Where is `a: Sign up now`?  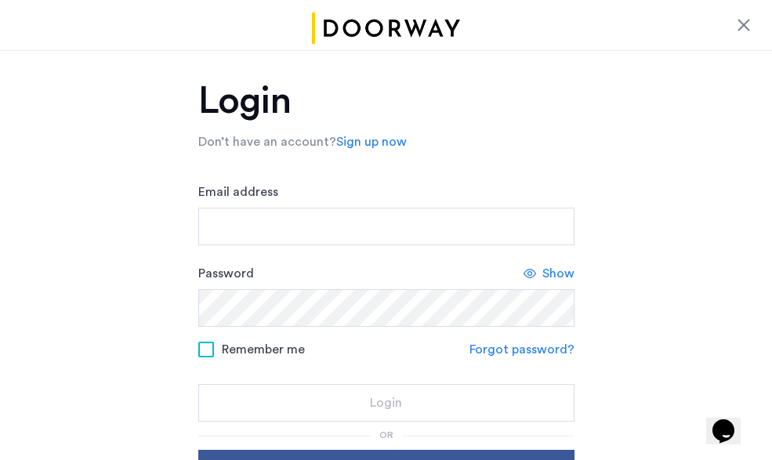
a: Sign up now is located at coordinates (372, 142).